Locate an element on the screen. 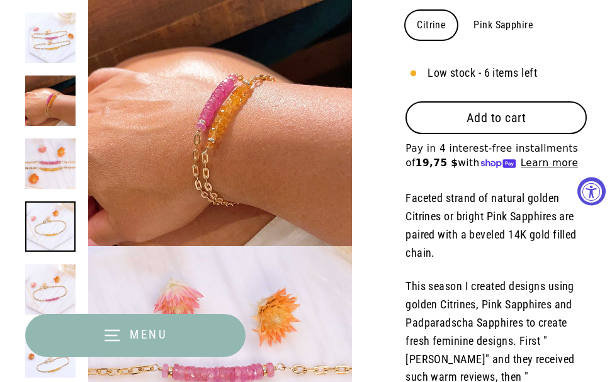 This screenshot has width=612, height=382. img: Sorbets in Summer - Gemstone Gold Stacking Bracelet life style image | Breathe Autumn Rain Artisa... is located at coordinates (50, 101).